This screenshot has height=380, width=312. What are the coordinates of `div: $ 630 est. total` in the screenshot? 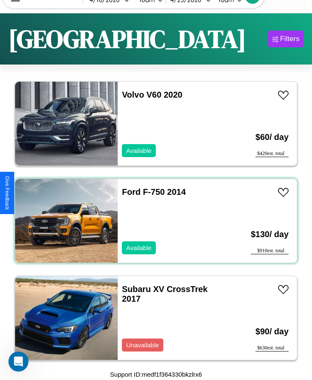 It's located at (272, 348).